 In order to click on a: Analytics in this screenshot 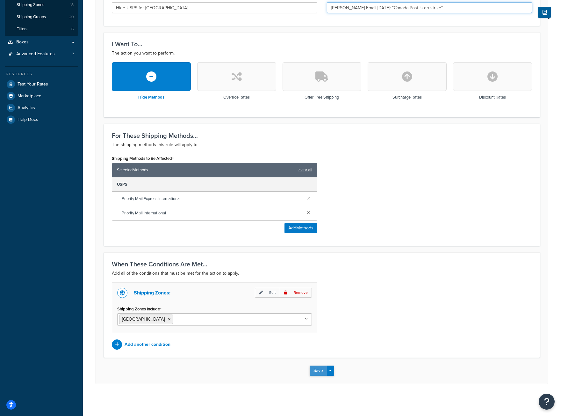, I will do `click(41, 108)`.